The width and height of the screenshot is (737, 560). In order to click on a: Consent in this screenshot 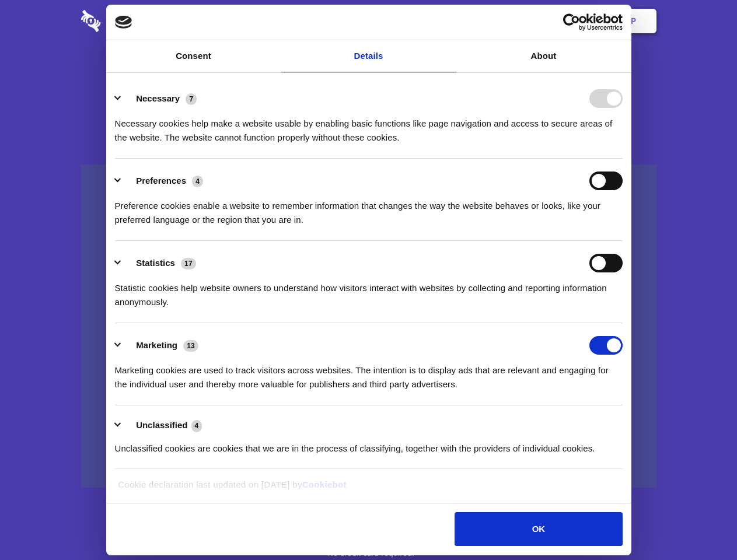, I will do `click(194, 56)`.